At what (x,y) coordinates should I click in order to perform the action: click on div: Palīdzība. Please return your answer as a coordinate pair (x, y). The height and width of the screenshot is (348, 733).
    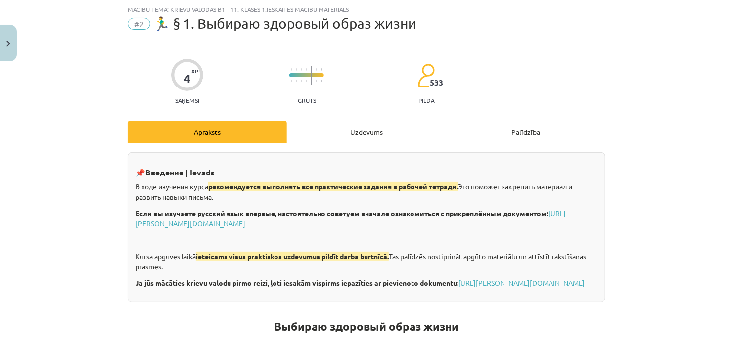
    Looking at the image, I should click on (526, 132).